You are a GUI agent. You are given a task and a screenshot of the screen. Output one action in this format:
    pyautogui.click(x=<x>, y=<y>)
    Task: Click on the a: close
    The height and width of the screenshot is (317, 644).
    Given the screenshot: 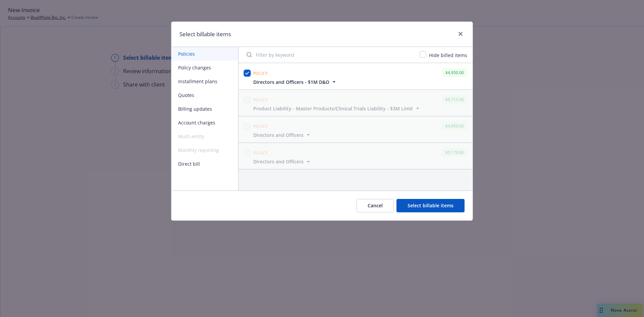 What is the action you would take?
    pyautogui.click(x=460, y=34)
    